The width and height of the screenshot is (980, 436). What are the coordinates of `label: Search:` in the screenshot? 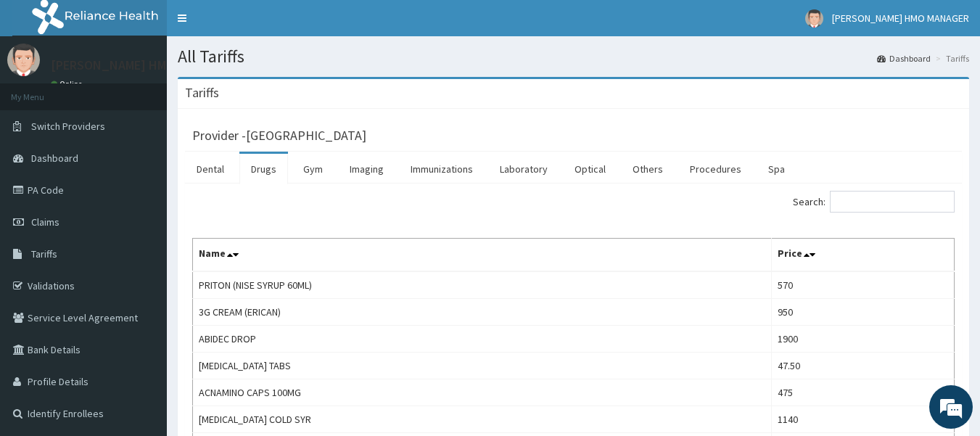 It's located at (873, 201).